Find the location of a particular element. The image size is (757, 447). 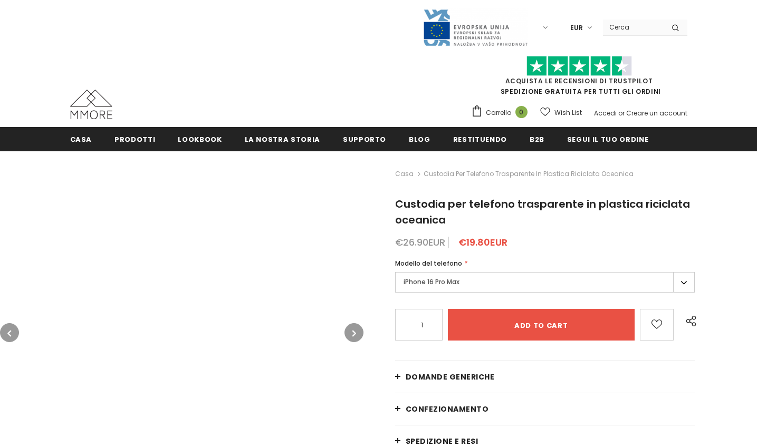

span: Carrello is located at coordinates (499, 113).